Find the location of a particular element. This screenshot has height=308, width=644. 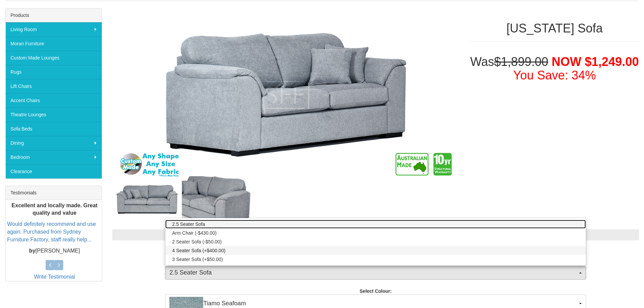

a: Lift Chairs is located at coordinates (53, 86).